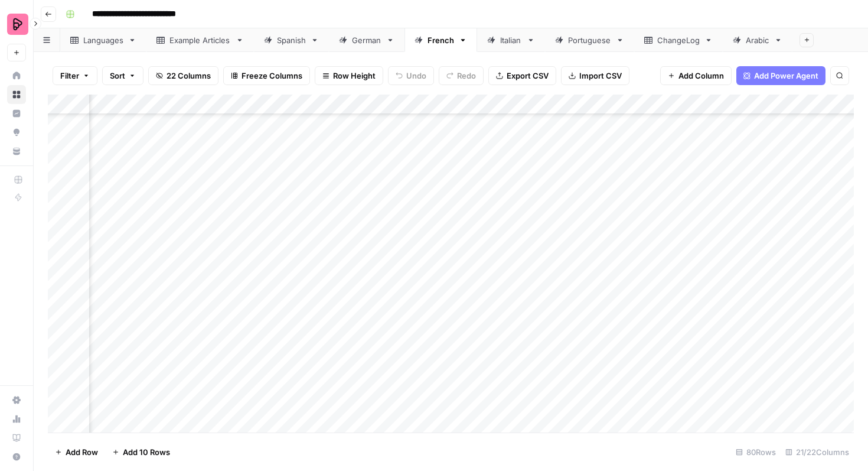 The height and width of the screenshot is (471, 868). Describe the element at coordinates (16, 400) in the screenshot. I see `a: Settings` at that location.